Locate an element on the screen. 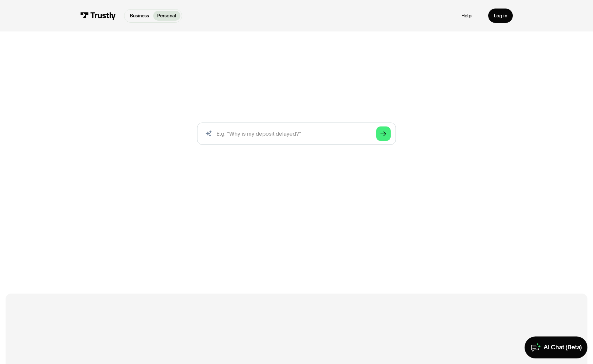  a: Business is located at coordinates (139, 15).